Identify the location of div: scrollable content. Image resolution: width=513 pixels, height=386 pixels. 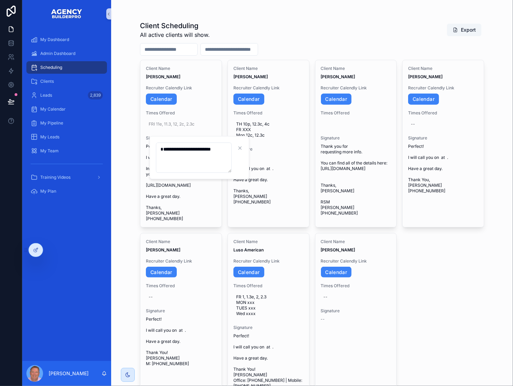
(67, 118).